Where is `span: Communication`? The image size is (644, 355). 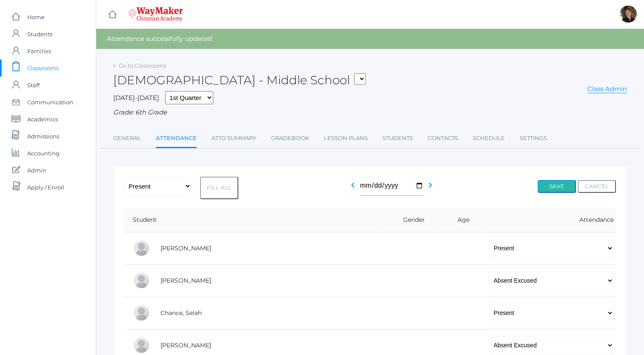
span: Communication is located at coordinates (50, 102).